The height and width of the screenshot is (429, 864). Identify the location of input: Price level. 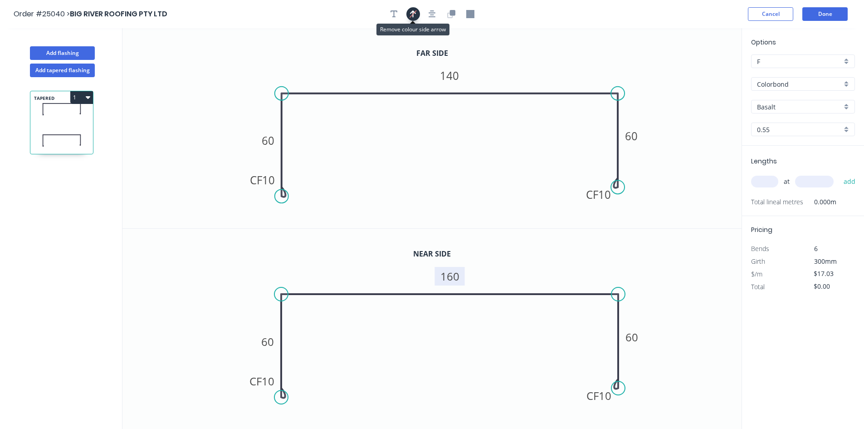
(800, 61).